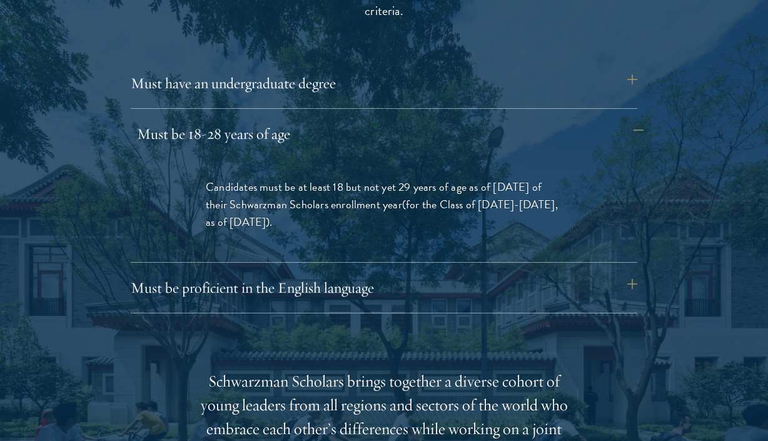 This screenshot has height=441, width=768. Describe the element at coordinates (384, 288) in the screenshot. I see `button: Must be proficient in the English language` at that location.